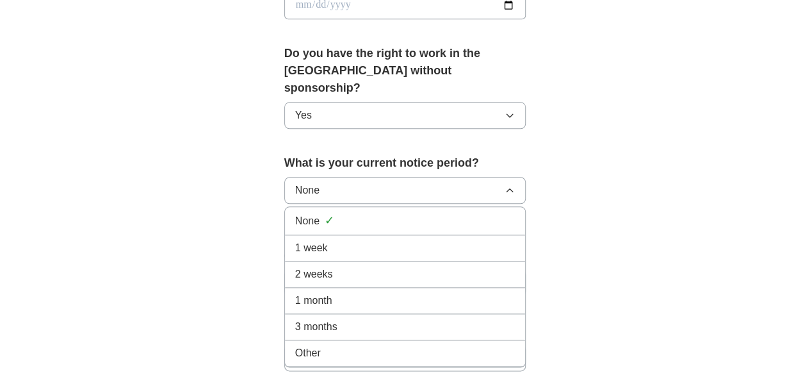 This screenshot has height=375, width=810. What do you see at coordinates (314, 274) in the screenshot?
I see `span: 2 weeks` at bounding box center [314, 274].